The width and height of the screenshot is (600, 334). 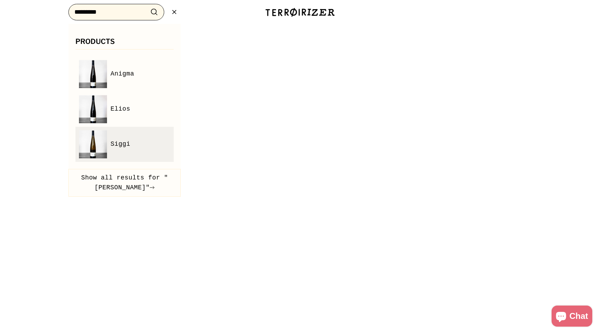 What do you see at coordinates (93, 109) in the screenshot?
I see `img: Elios` at bounding box center [93, 109].